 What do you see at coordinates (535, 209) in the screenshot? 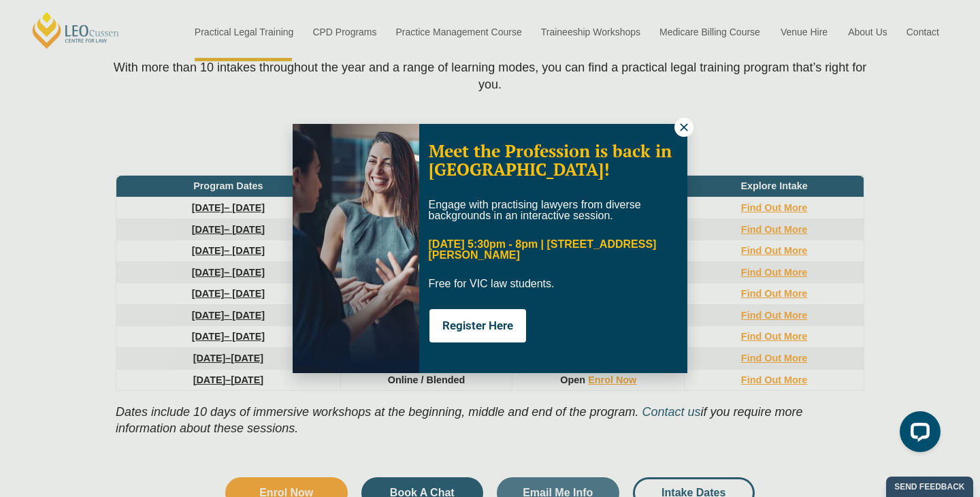
I see `span: Engage with practising lawyers from diverse backgrounds in an interactive session.` at bounding box center [535, 209].